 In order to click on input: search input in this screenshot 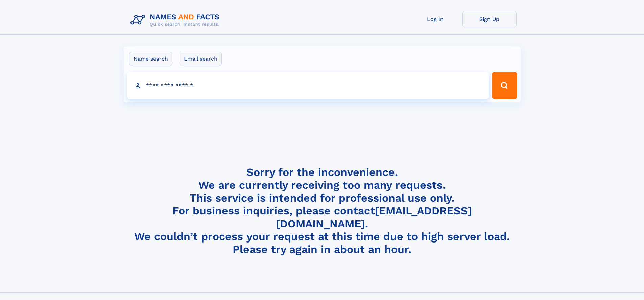, I will do `click(308, 86)`.